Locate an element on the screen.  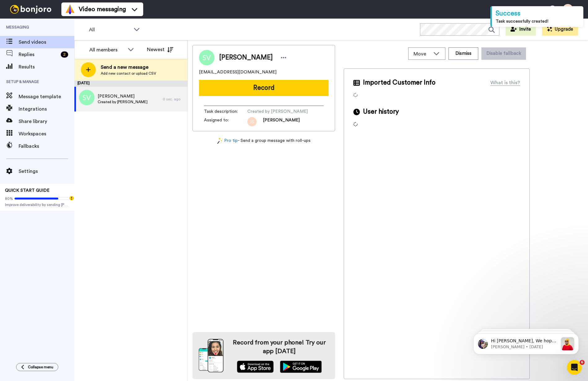
div: message notification from Amy, 2w ago. Hi Jon, We hope you and your customers have been having a ... is located at coordinates (62, 23).